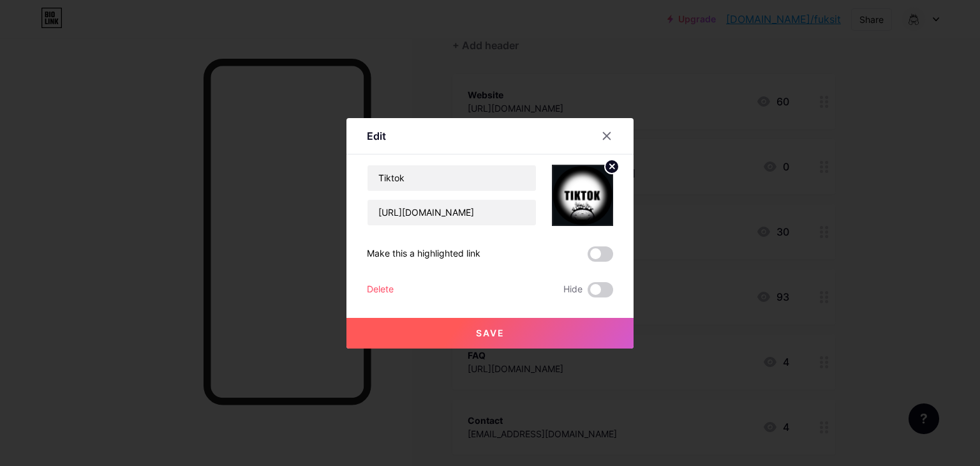 The image size is (980, 466). Describe the element at coordinates (573, 290) in the screenshot. I see `span: Hide` at that location.